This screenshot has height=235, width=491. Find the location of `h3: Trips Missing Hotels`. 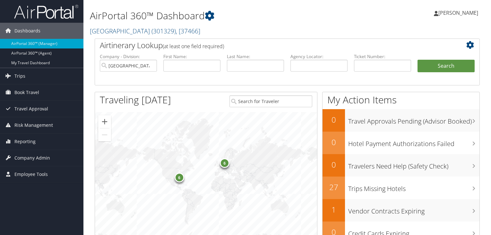

h3: Trips Missing Hotels is located at coordinates (414, 187).